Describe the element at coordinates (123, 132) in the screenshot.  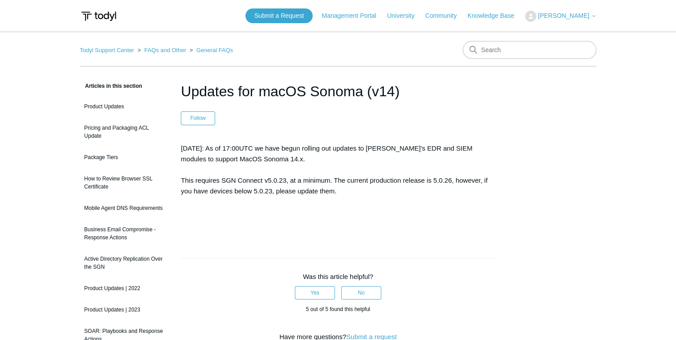
I see `a: Pricing and Packaging ACL Update` at that location.